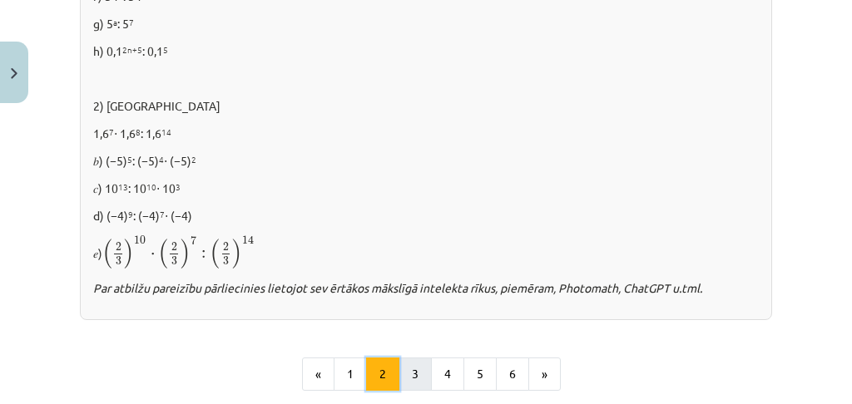  I want to click on button: 3, so click(415, 374).